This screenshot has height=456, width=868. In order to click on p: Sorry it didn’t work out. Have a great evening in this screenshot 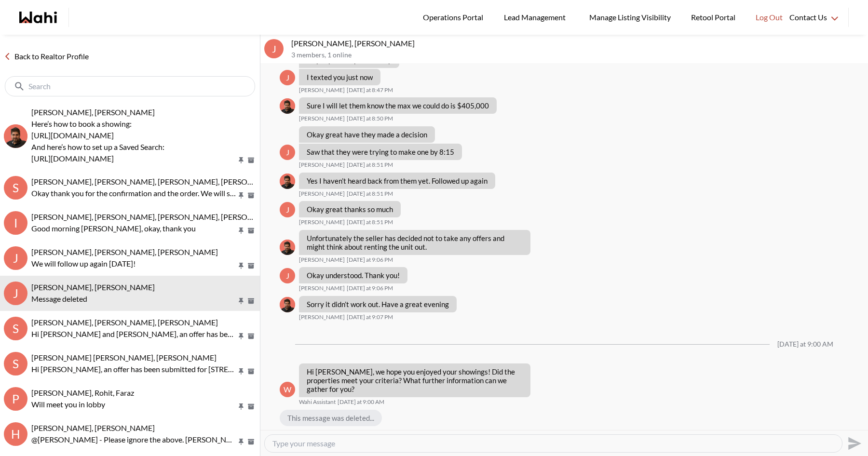, I will do `click(377, 304)`.